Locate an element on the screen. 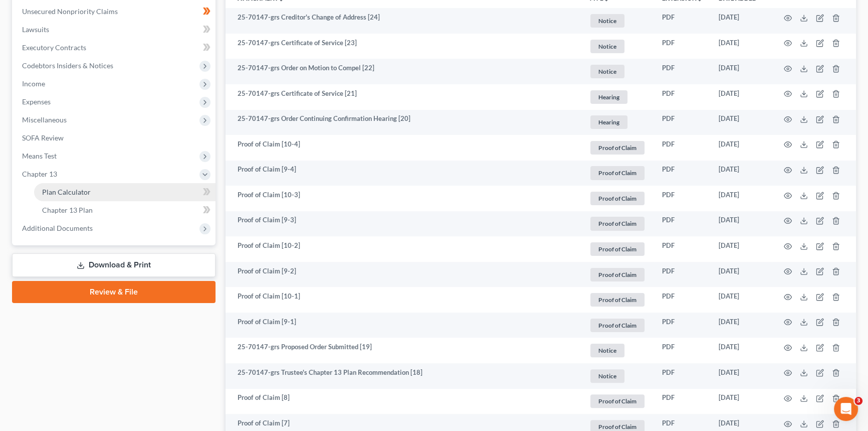  td: Proof of Claim [10-4] is located at coordinates (403, 148).